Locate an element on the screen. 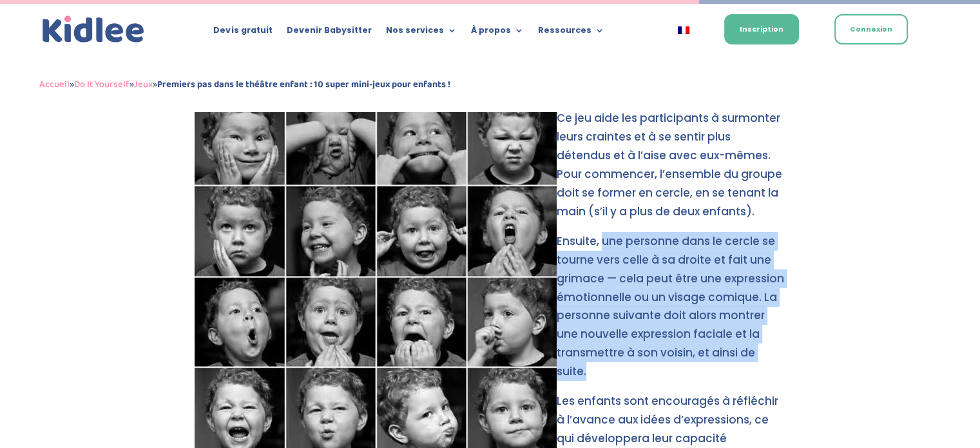 Image resolution: width=980 pixels, height=448 pixels. a: Devenir Babysitter is located at coordinates (329, 33).